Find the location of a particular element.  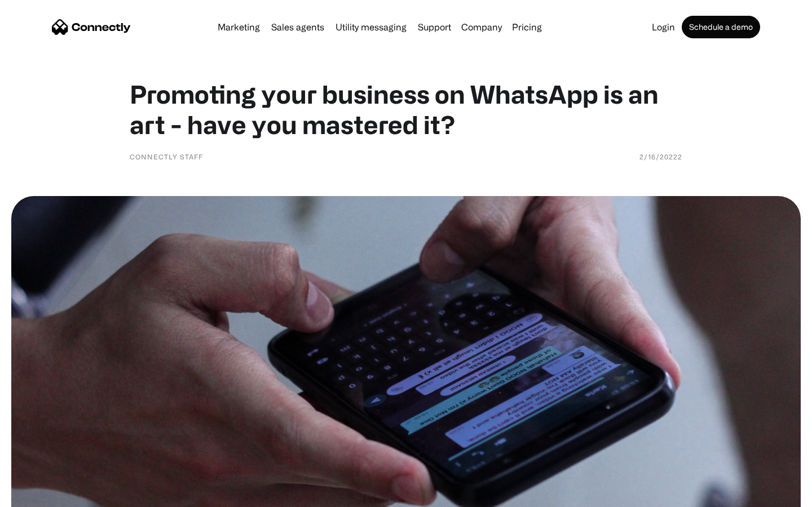

ul: Language list is located at coordinates (45, 495).